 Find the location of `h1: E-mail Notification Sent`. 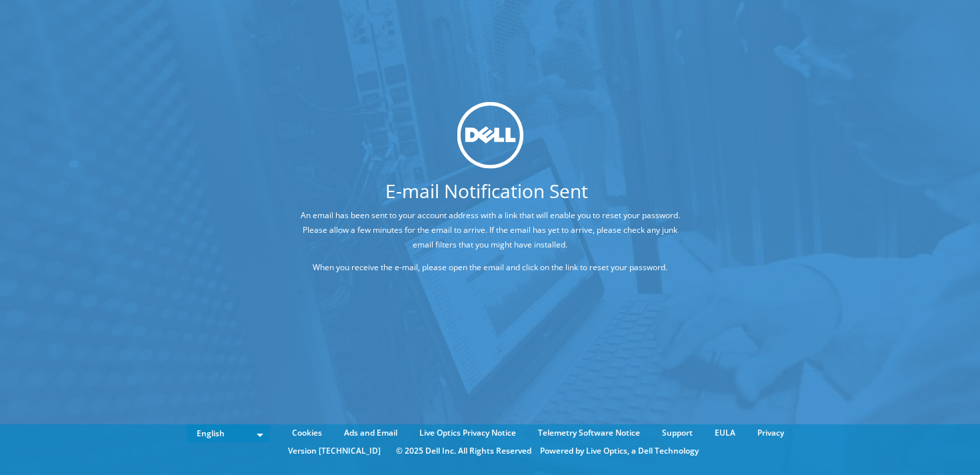

h1: E-mail Notification Sent is located at coordinates (486, 190).